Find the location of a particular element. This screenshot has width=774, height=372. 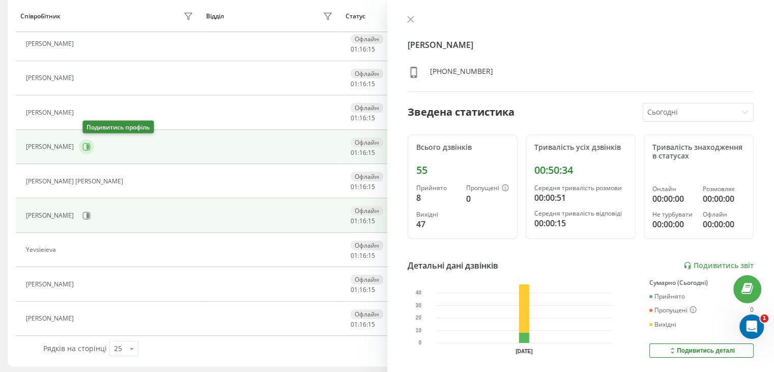

span: Рядків на сторінці is located at coordinates (75, 348).